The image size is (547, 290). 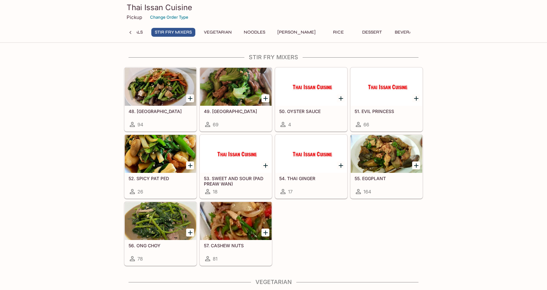 I want to click on span: 17, so click(x=290, y=191).